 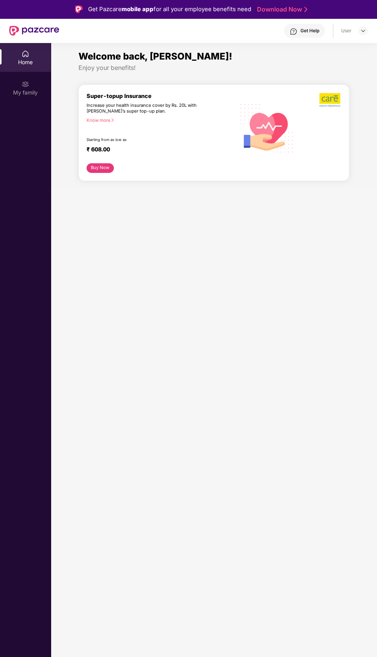 I want to click on div: ₹ 608.00, so click(x=157, y=151).